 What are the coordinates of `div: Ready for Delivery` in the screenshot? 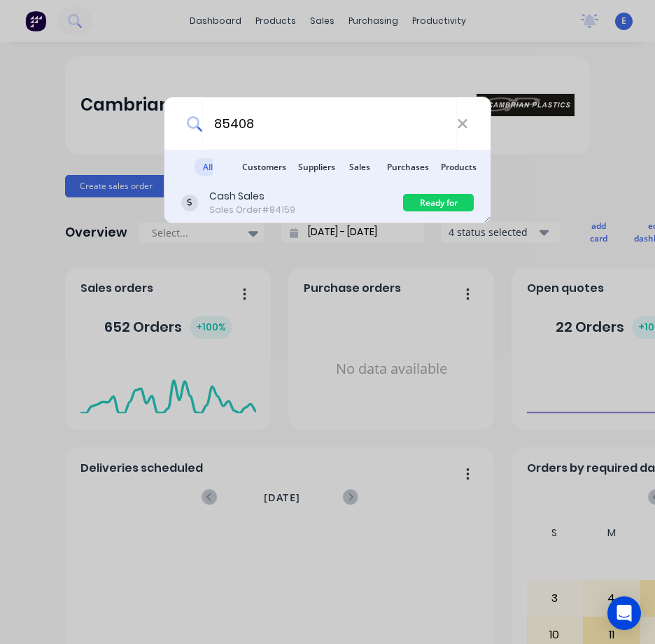 It's located at (439, 202).